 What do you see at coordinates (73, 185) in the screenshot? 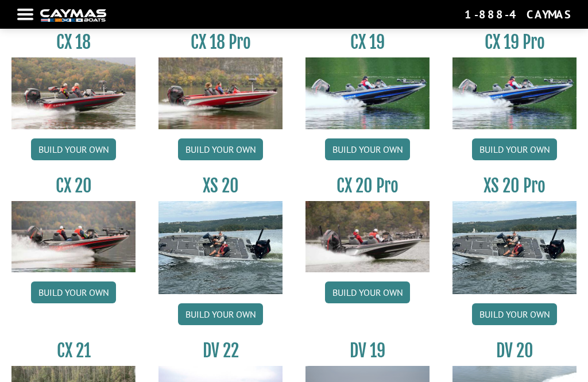
I see `h3: CX 20` at bounding box center [73, 185].